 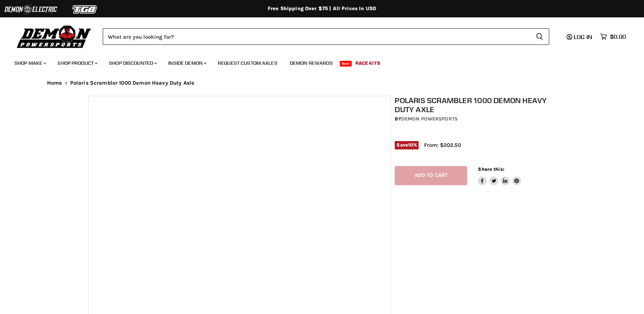 I want to click on span: $0.00, so click(x=618, y=36).